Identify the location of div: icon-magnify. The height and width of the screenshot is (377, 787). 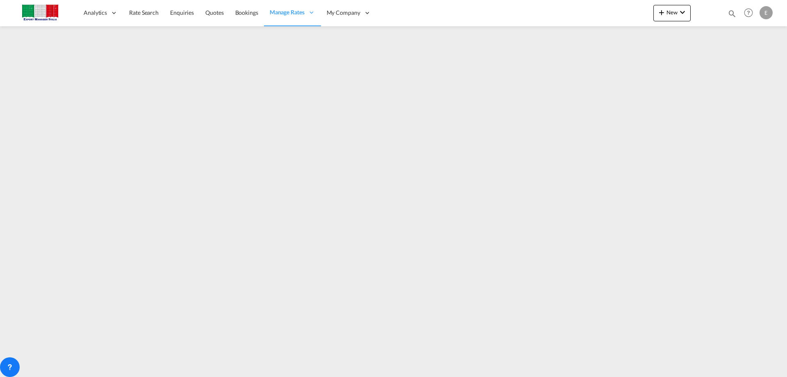
(732, 15).